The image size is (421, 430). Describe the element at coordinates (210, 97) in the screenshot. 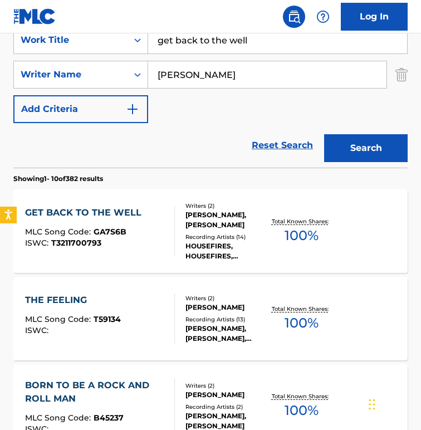

I see `form: Search Form` at that location.